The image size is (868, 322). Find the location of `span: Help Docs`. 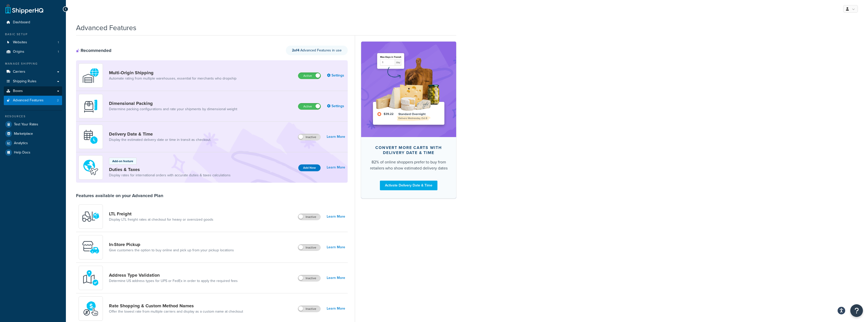

span: Help Docs is located at coordinates (22, 152).